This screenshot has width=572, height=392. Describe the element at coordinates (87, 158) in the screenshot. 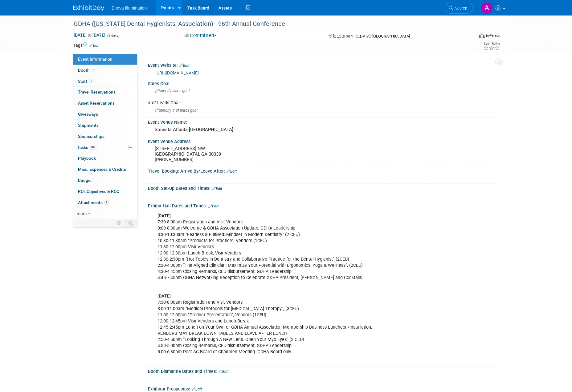

I see `span: Playbook` at that location.